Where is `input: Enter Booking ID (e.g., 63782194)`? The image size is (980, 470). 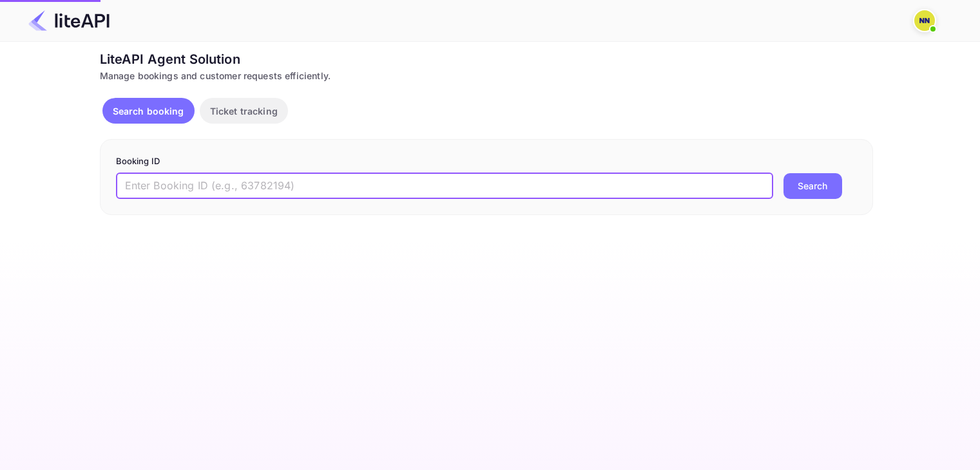 input: Enter Booking ID (e.g., 63782194) is located at coordinates (445, 186).